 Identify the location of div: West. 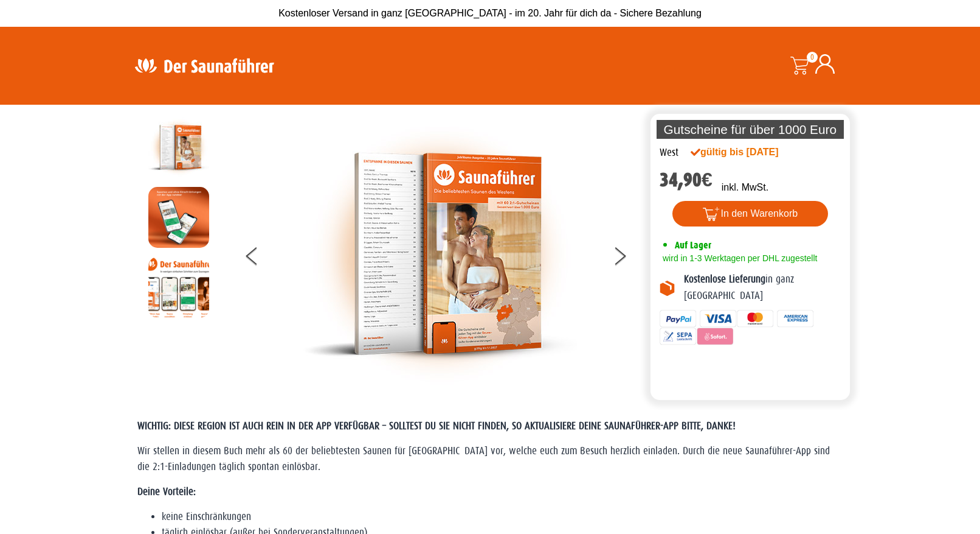
(669, 152).